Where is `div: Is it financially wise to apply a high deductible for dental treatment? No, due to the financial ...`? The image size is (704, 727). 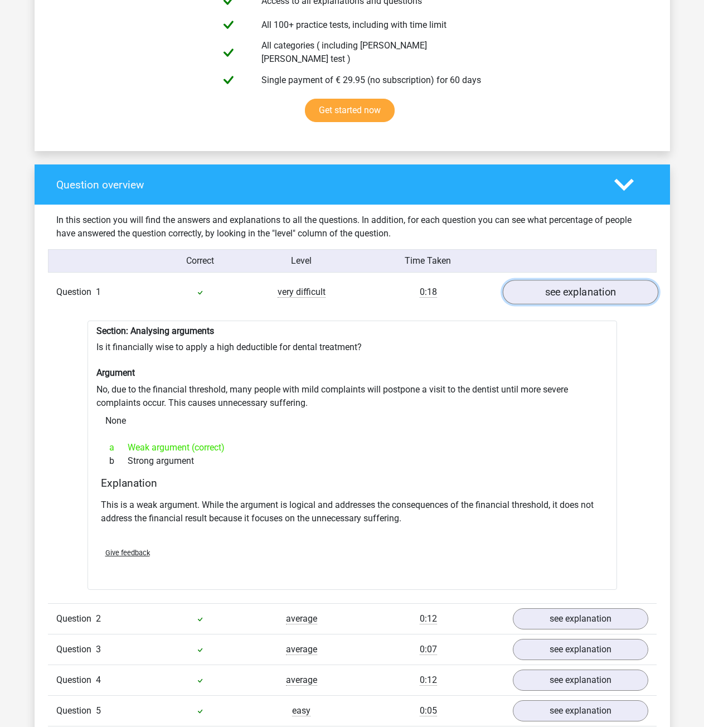 div: Is it financially wise to apply a high deductible for dental treatment? No, due to the financial ... is located at coordinates (352, 455).